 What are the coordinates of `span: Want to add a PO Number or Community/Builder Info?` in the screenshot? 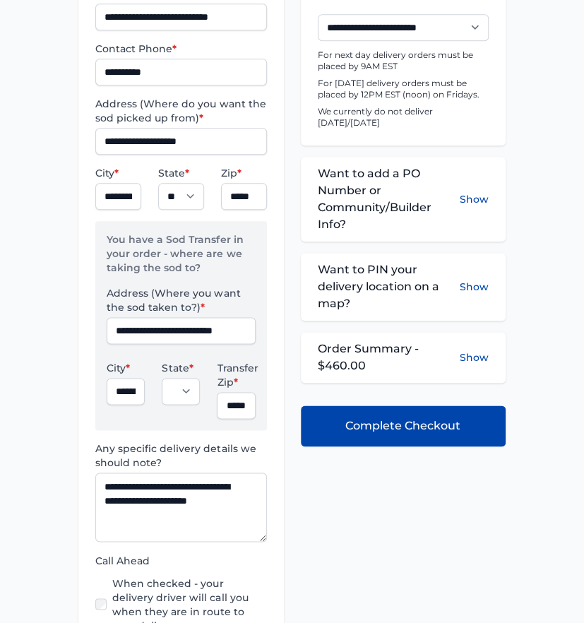 It's located at (389, 199).